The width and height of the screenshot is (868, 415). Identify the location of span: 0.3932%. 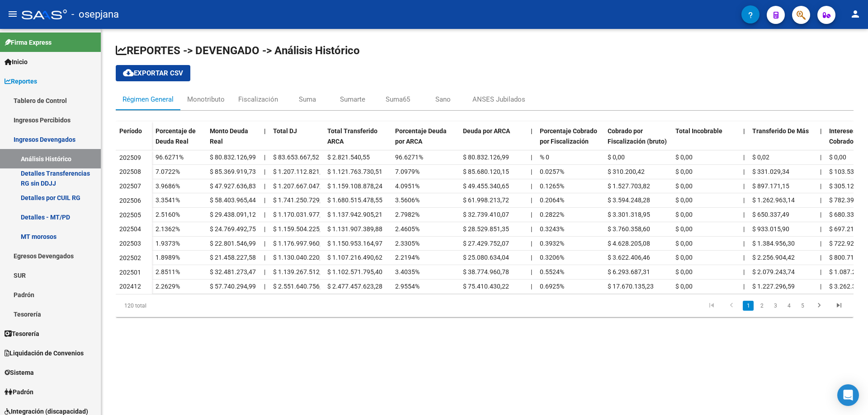
(552, 243).